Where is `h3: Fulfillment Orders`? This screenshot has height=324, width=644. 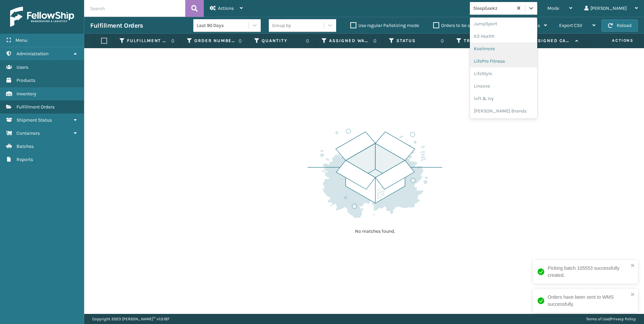
h3: Fulfillment Orders is located at coordinates (116, 26).